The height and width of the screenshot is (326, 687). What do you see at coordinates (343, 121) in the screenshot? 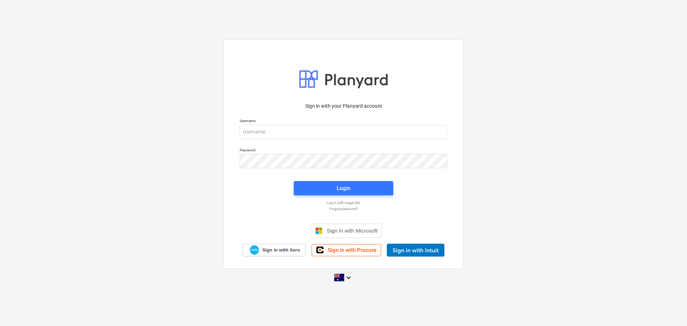
I see `p: Username` at bounding box center [343, 121].